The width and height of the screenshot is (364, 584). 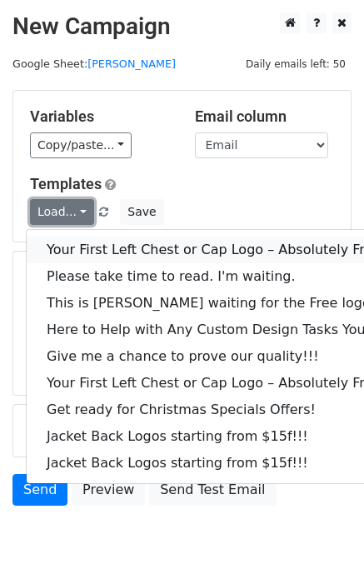 I want to click on a: Templates, so click(x=66, y=183).